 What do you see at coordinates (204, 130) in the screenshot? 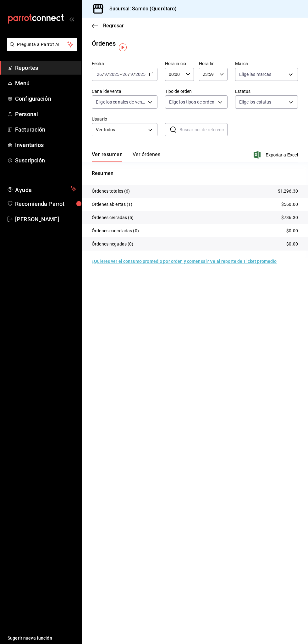
I see `input: Buscar no. de referencia` at bounding box center [204, 130].